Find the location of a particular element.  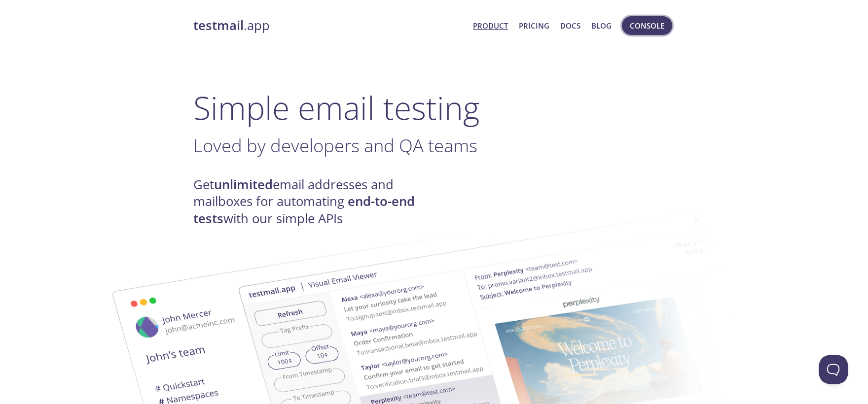

a: Product is located at coordinates (490, 25).